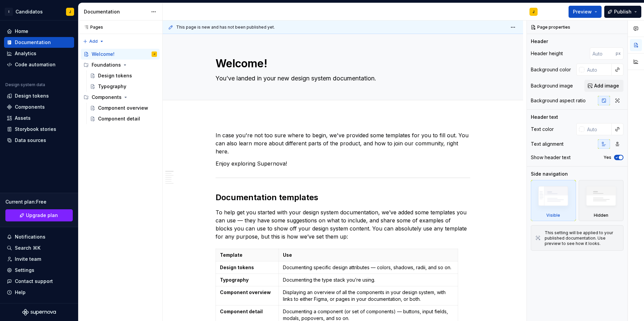  Describe the element at coordinates (30, 140) in the screenshot. I see `div: Data sources` at that location.